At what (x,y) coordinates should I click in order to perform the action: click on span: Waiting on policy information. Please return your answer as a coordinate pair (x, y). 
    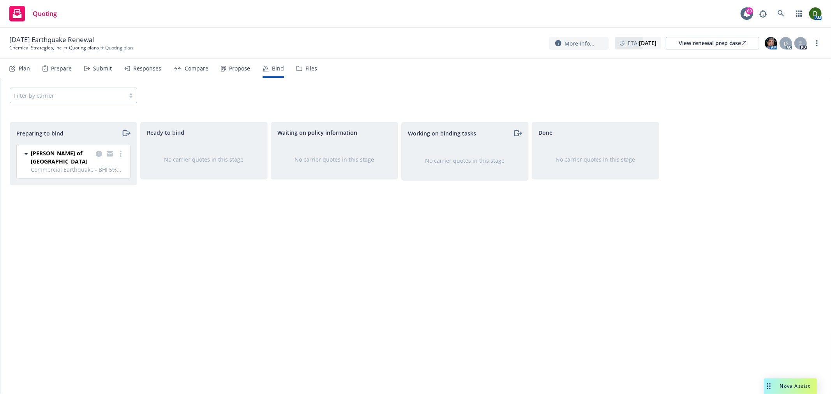
    Looking at the image, I should click on (317, 132).